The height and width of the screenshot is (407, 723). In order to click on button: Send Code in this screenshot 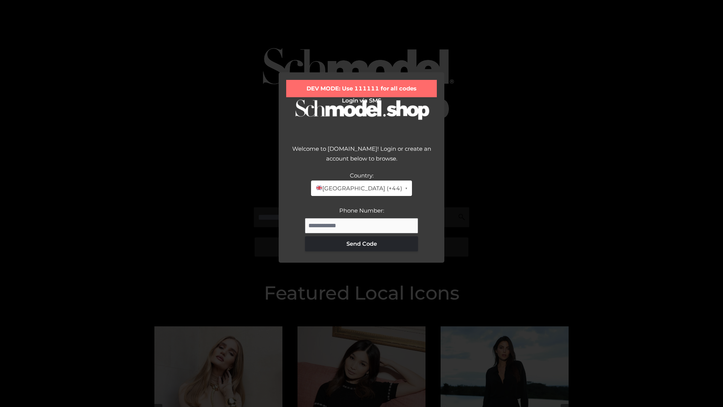, I will do `click(362, 244)`.